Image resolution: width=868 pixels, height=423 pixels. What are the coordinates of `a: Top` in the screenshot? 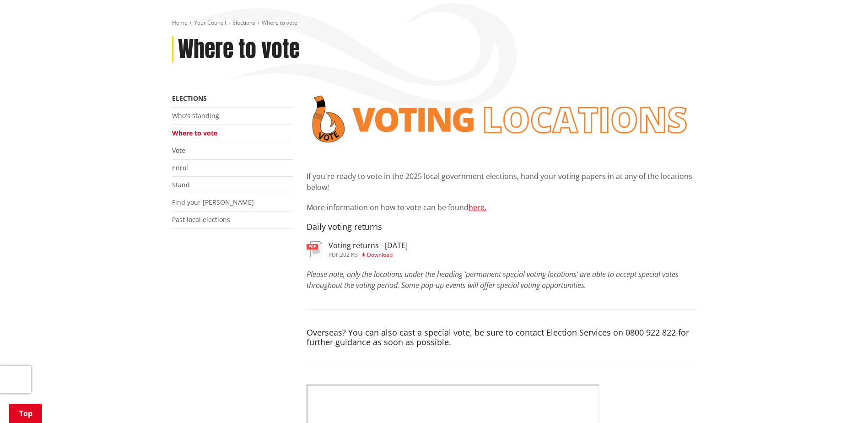 It's located at (25, 413).